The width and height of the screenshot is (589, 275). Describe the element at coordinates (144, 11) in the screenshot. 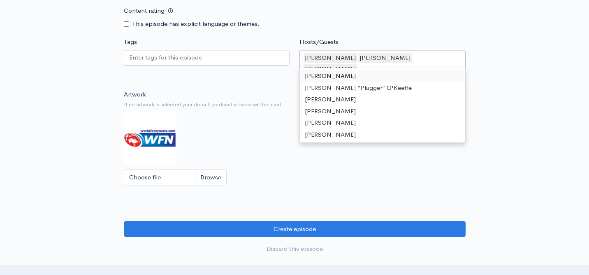

I see `label: Content rating` at that location.